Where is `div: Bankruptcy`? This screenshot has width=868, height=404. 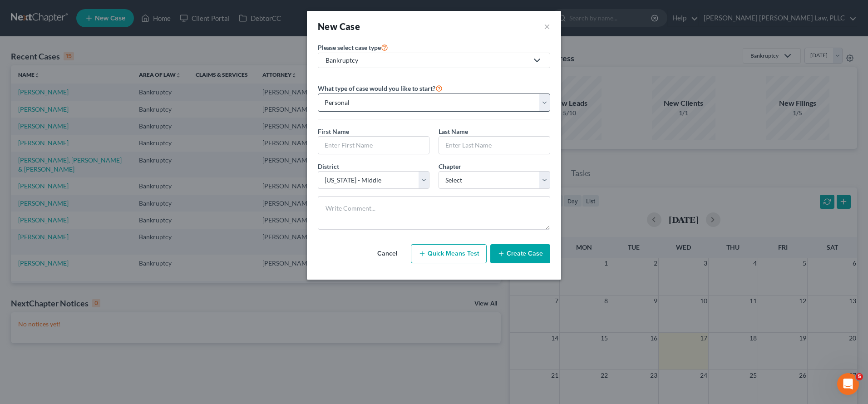 div: Bankruptcy is located at coordinates (427, 60).